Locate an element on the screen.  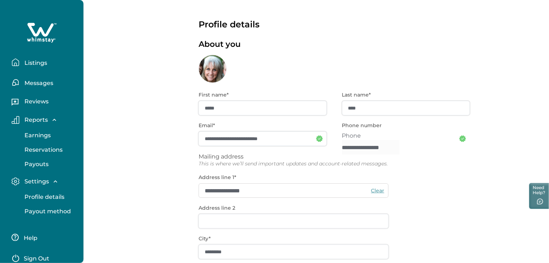
div: Reports is located at coordinates (45, 150).